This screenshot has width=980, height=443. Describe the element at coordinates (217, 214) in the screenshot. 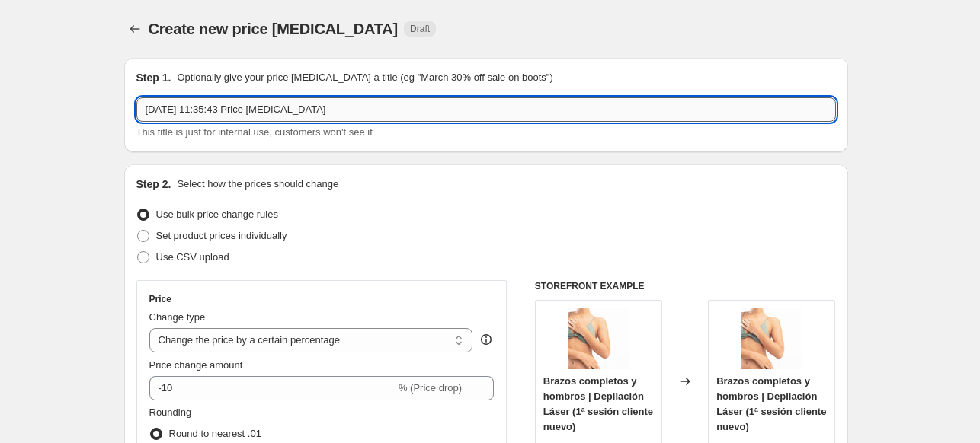

I see `span: Use bulk price change rules` at that location.